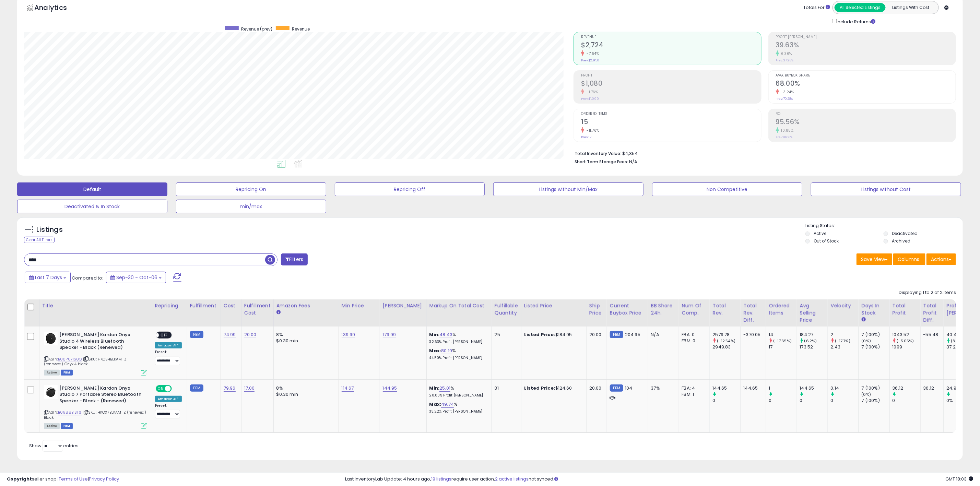  I want to click on a: 48.43, so click(446, 335).